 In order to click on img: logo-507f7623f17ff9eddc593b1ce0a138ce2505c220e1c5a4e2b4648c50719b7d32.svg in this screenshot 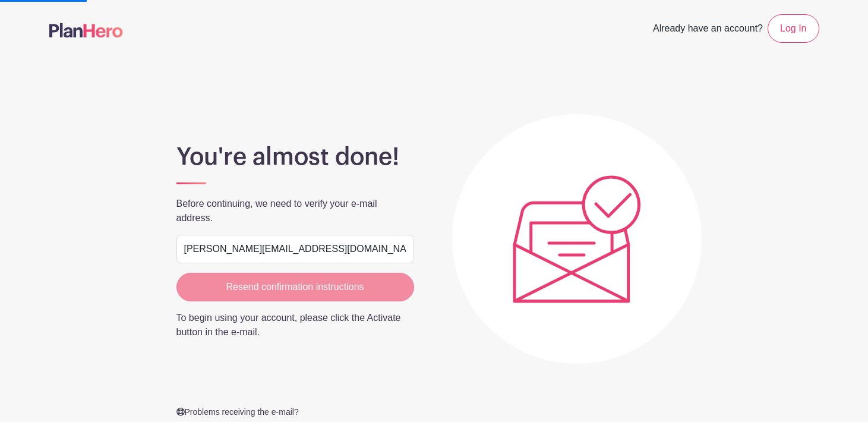, I will do `click(86, 30)`.